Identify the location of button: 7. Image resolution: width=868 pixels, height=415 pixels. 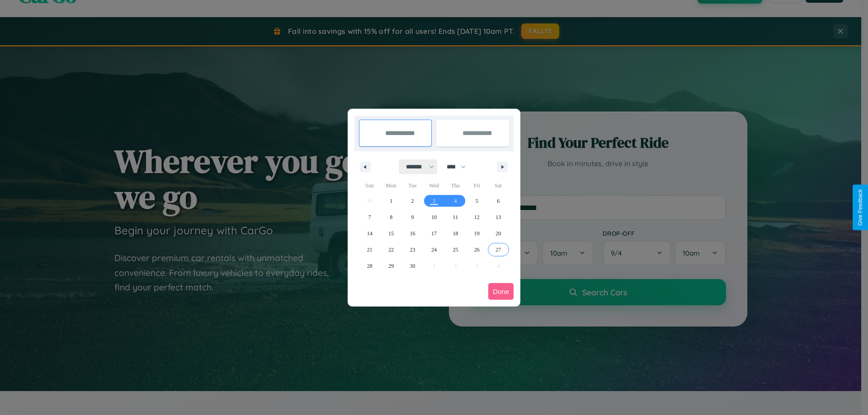
(369, 217).